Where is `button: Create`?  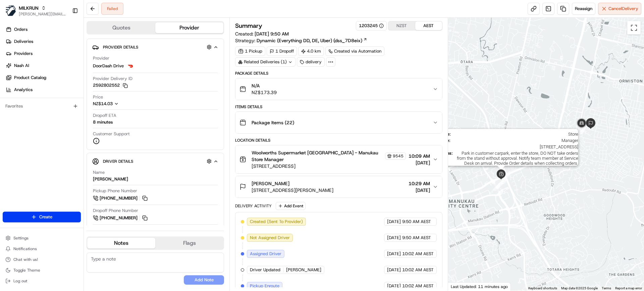
button: Create is located at coordinates (42, 217).